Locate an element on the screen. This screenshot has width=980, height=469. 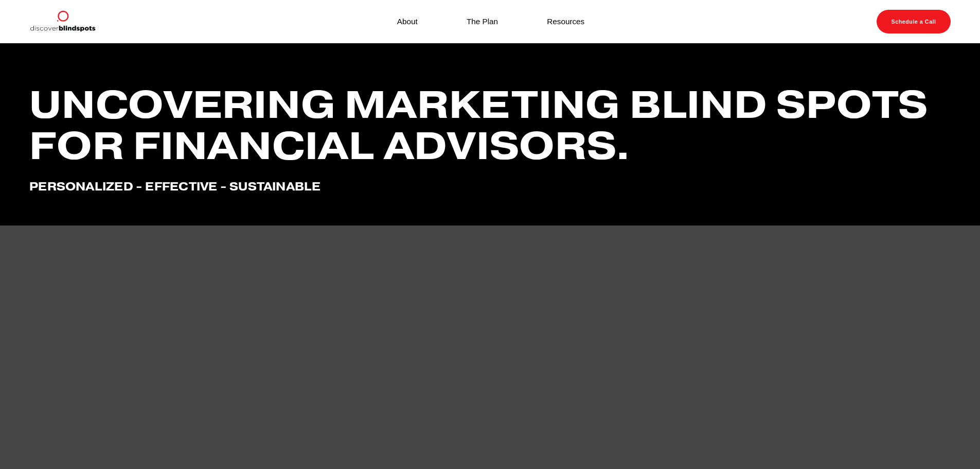
h1: Uncovering marketing blind spots for financial advisors. is located at coordinates (490, 125).